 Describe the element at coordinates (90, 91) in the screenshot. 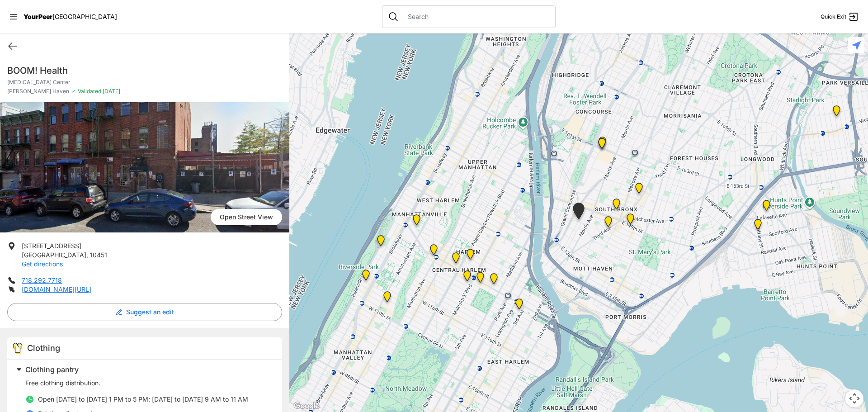

I see `span: Validated` at that location.